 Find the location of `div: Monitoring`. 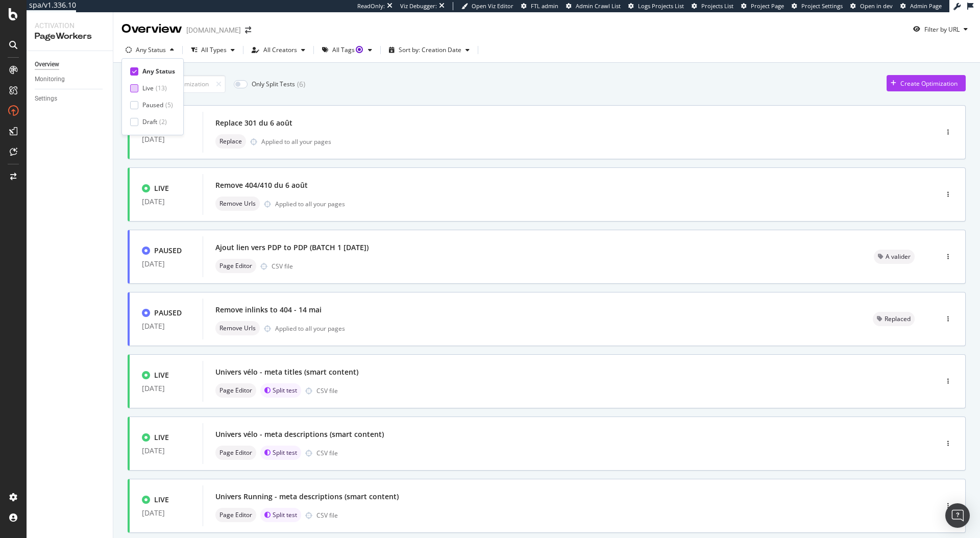

div: Monitoring is located at coordinates (50, 79).